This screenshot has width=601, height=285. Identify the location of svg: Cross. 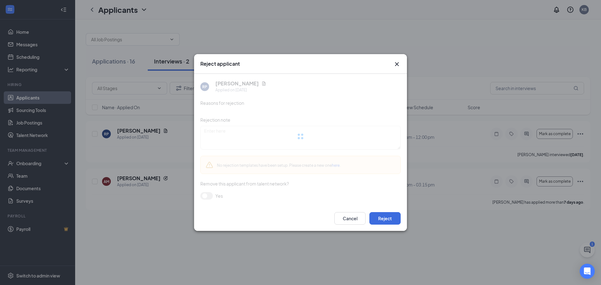
(397, 64).